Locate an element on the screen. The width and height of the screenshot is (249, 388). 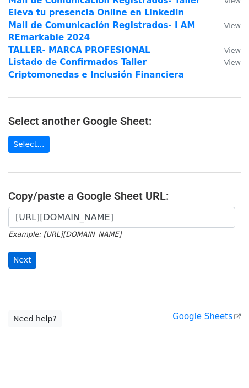
a: Select... is located at coordinates (29, 144).